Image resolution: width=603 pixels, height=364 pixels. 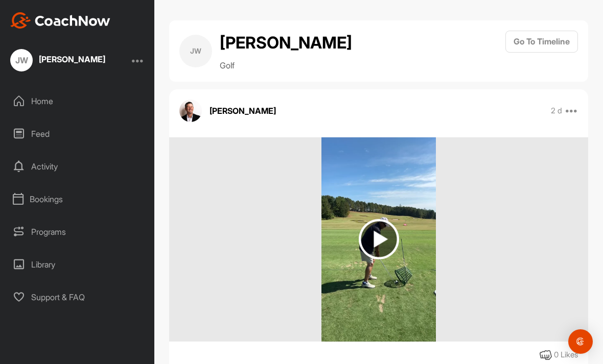 What do you see at coordinates (78, 232) in the screenshot?
I see `div: Programs` at bounding box center [78, 232].